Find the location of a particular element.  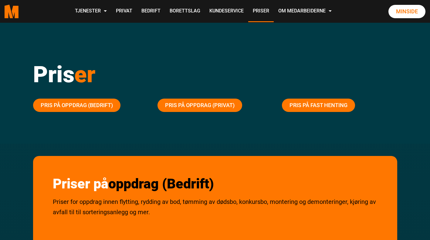

span: oppdrag (Bedrift) is located at coordinates (161, 183).